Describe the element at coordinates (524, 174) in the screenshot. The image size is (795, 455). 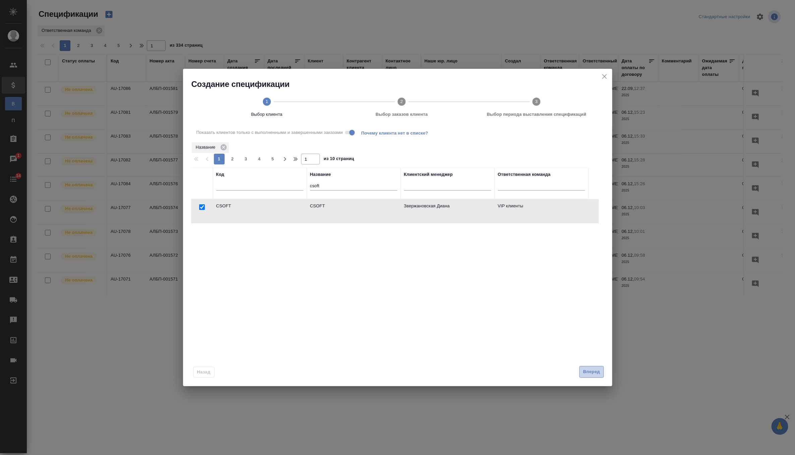
I see `div: Ответственная команда` at that location.